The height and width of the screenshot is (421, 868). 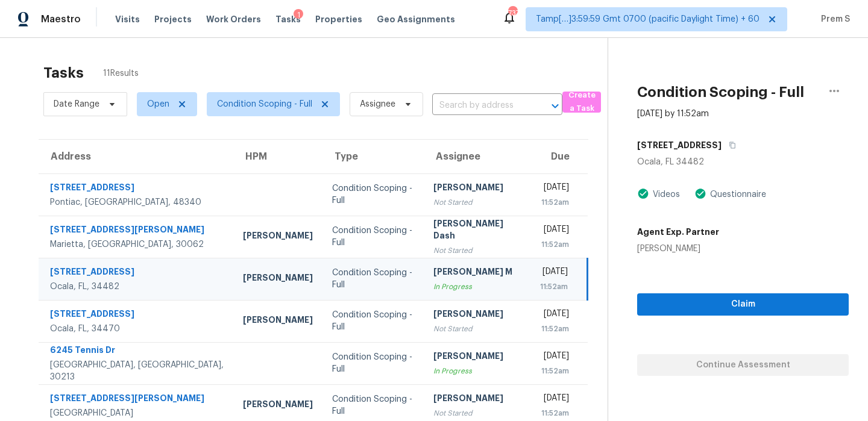 What do you see at coordinates (480, 105) in the screenshot?
I see `input: Search by address` at bounding box center [480, 105].